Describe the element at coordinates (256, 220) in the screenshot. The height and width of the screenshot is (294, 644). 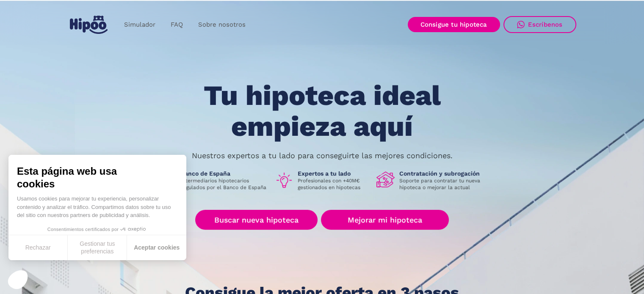
I see `a: Buscar nueva hipoteca` at that location.